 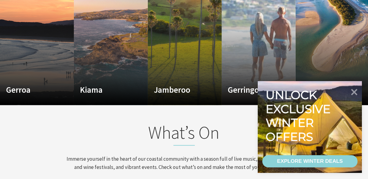 I want to click on div: Unlock exclusive winter offers, so click(x=299, y=116).